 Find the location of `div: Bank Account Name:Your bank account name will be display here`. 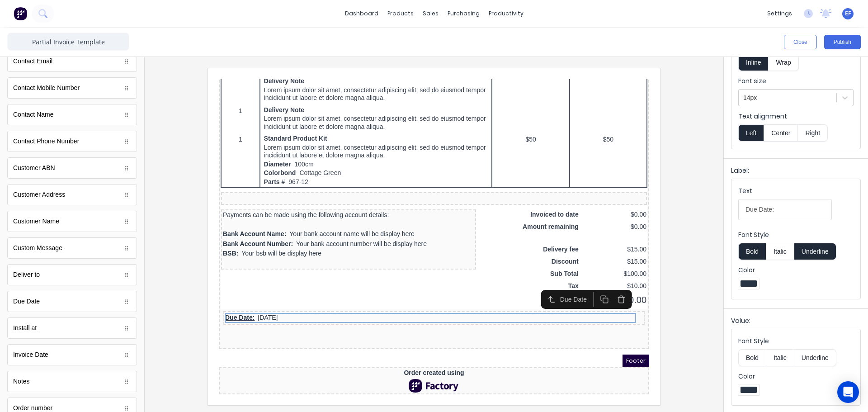

div: Bank Account Name:Your bank account name will be display here is located at coordinates (130, 155).